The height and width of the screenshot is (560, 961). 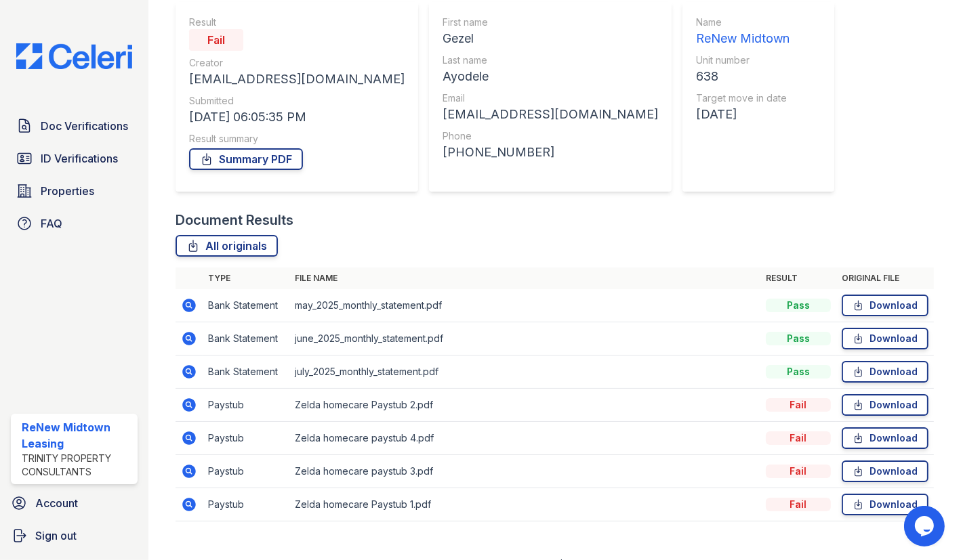 I want to click on a: Properties, so click(x=74, y=191).